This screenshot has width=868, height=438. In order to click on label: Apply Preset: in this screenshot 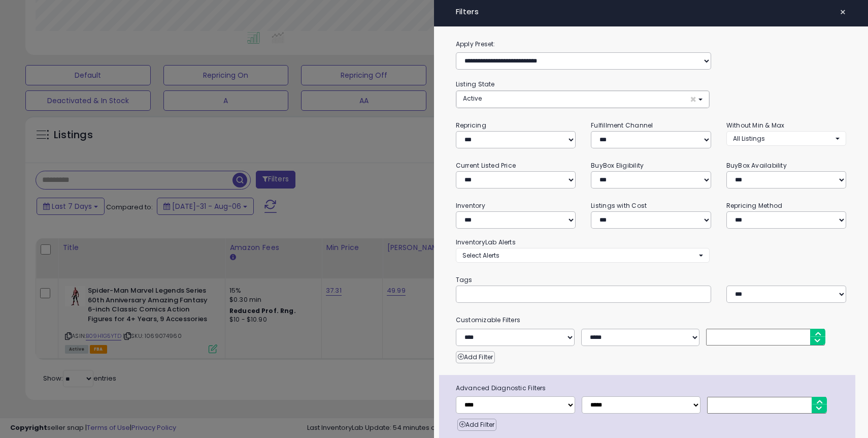, I will do `click(651, 44)`.